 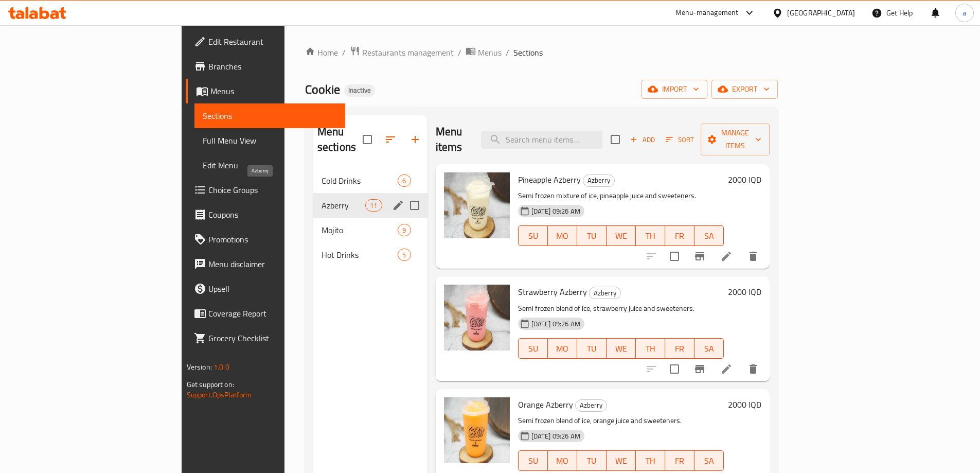 What do you see at coordinates (744, 89) in the screenshot?
I see `span: export` at bounding box center [744, 89].